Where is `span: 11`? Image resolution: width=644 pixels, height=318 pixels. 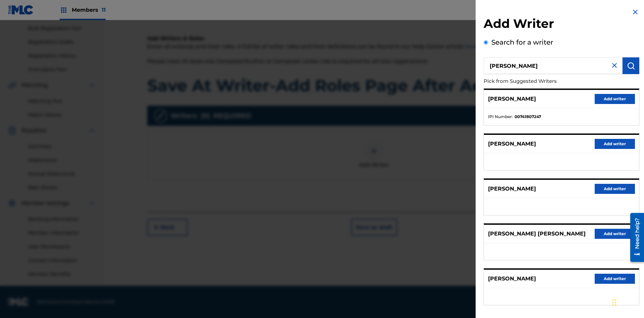
span: 11 is located at coordinates (104, 10).